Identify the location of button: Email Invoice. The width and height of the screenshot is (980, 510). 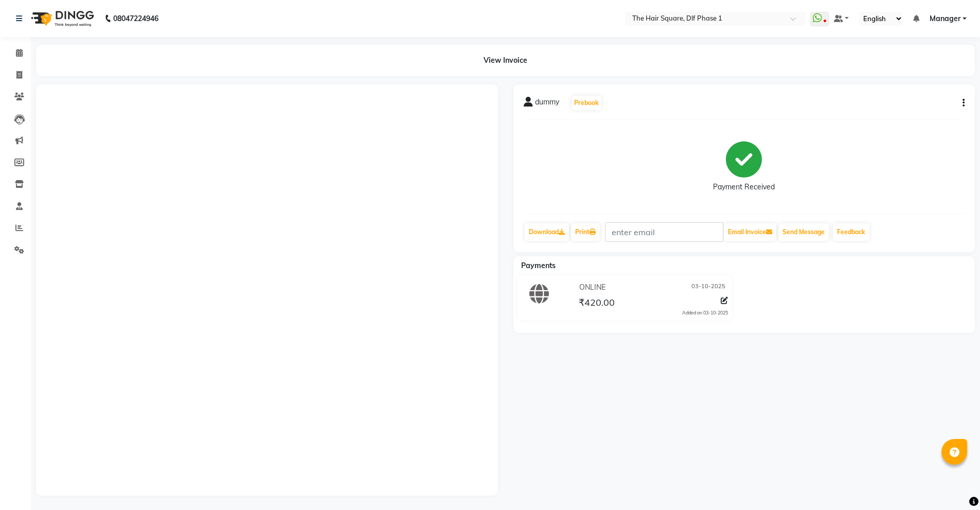
(750, 232).